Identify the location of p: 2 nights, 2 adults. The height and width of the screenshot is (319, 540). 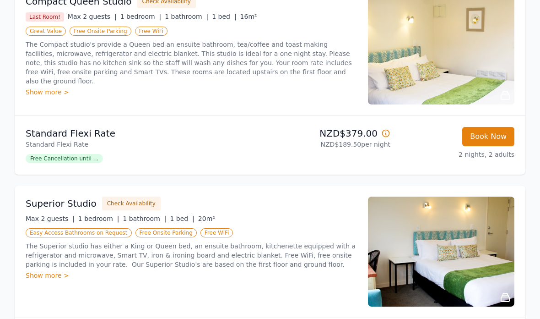
(456, 154).